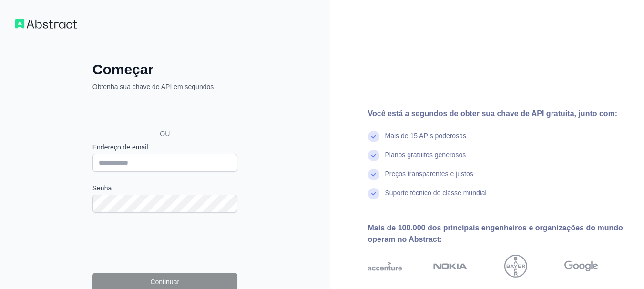 The image size is (644, 289). What do you see at coordinates (495, 233) in the screenshot?
I see `font: Mais de 100.000 dos principais engenheiros e organizações do mundo operam no Abstract:` at bounding box center [495, 233].